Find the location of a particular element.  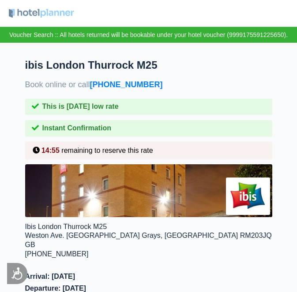

img: hotel image is located at coordinates (149, 191).